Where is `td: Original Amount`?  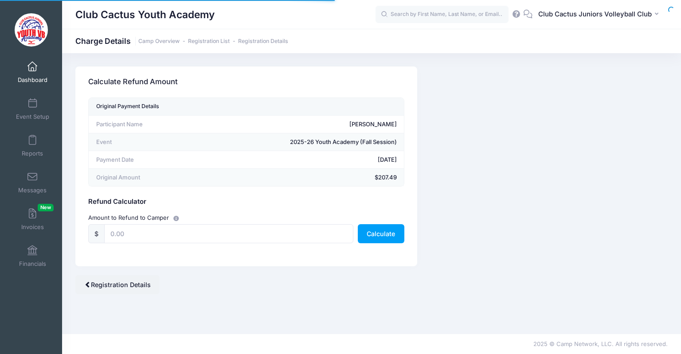 td: Original Amount is located at coordinates (141, 178).